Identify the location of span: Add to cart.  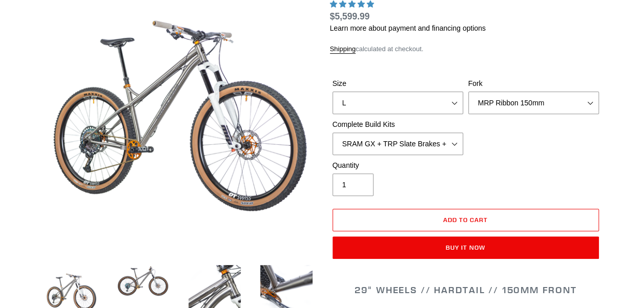
(465, 220).